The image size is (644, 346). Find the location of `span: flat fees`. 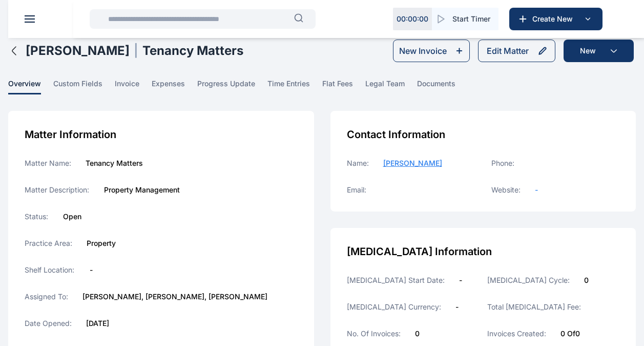

span: flat fees is located at coordinates (338, 86).